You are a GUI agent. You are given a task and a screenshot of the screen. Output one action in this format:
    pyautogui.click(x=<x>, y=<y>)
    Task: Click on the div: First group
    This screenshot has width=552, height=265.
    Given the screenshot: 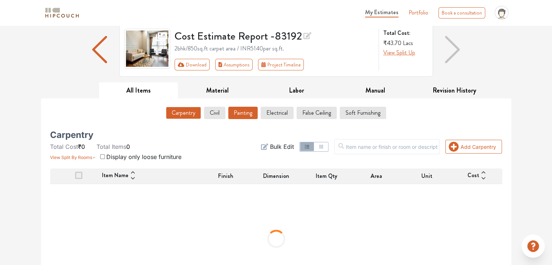 What is the action you would take?
    pyautogui.click(x=242, y=65)
    